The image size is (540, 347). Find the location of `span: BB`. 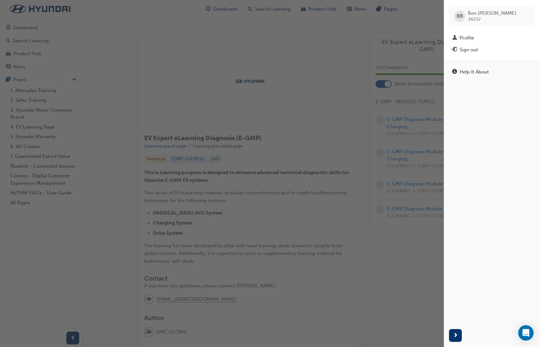

span: BB is located at coordinates (460, 16).